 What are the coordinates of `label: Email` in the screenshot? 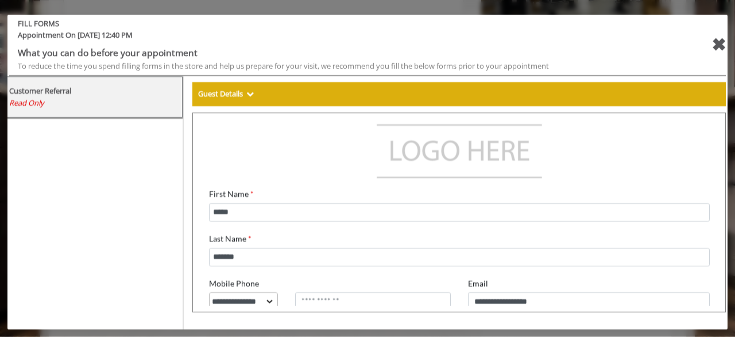 It's located at (279, 165).